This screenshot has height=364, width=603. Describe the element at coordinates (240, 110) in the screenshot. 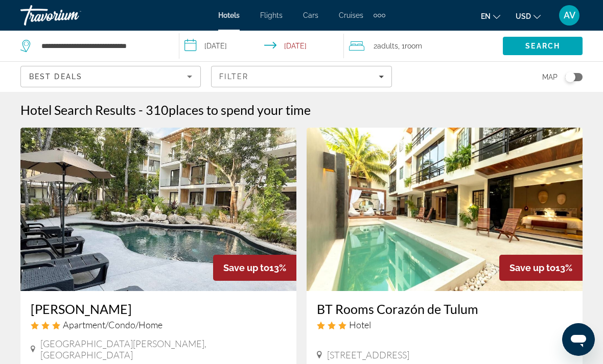

I see `span: places to spend your time` at that location.